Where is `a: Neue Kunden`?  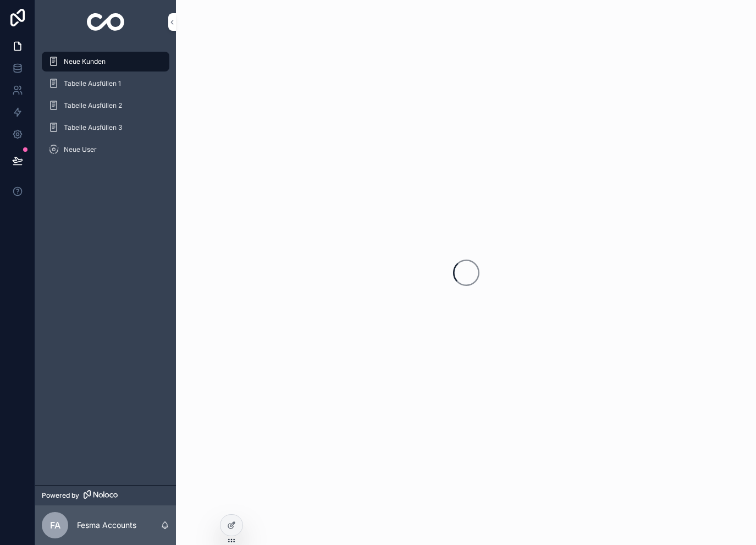
a: Neue Kunden is located at coordinates (106, 61).